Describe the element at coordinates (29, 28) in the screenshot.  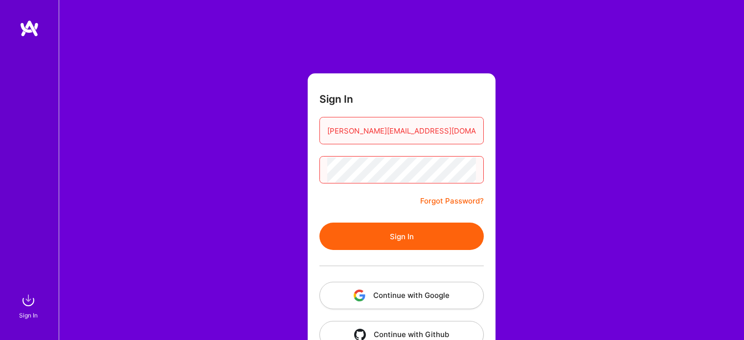
I see `img: logo` at that location.